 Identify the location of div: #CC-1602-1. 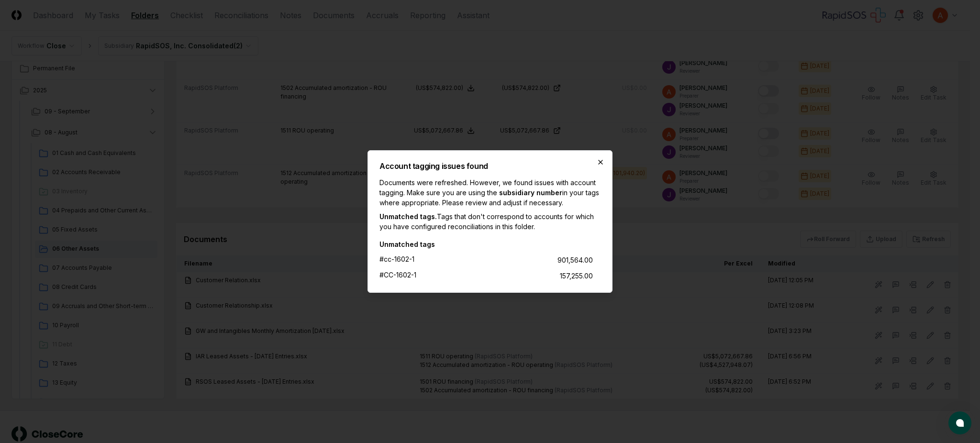
(397, 274).